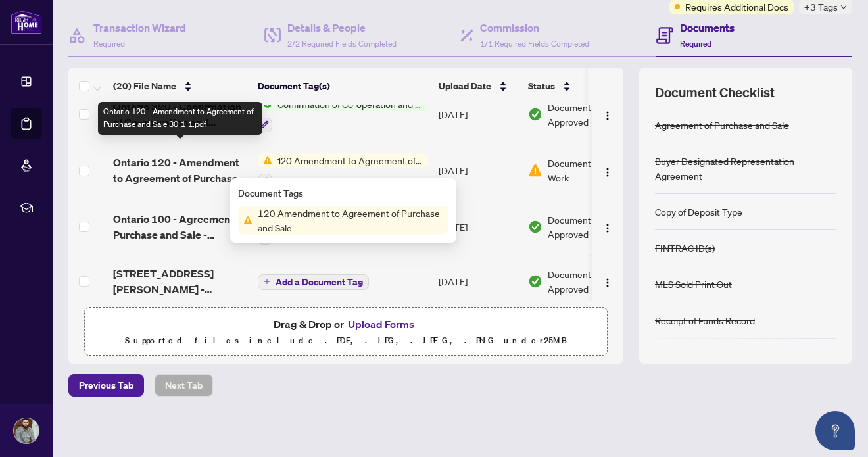 The image size is (868, 457). I want to click on th: Document Tag(s), so click(343, 87).